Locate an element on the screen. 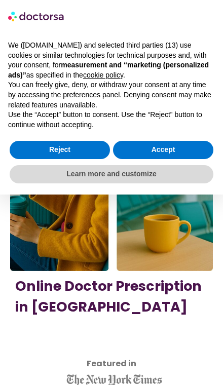  p: You can freely give, deny, or withdraw your consent at any time by accessing the preferences pane... is located at coordinates (111, 95).